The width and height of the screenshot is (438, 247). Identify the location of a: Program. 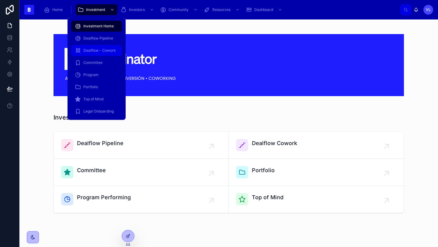
(96, 75).